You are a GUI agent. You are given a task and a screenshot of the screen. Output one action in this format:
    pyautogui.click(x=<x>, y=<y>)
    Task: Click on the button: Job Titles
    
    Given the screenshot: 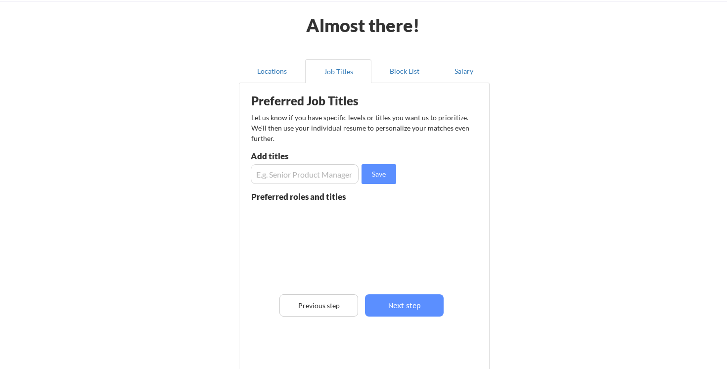 What is the action you would take?
    pyautogui.click(x=338, y=71)
    